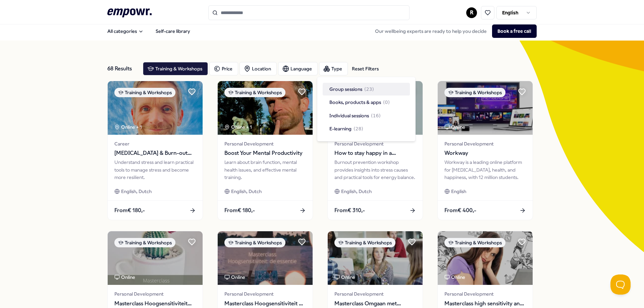  I want to click on span: Career, so click(155, 144).